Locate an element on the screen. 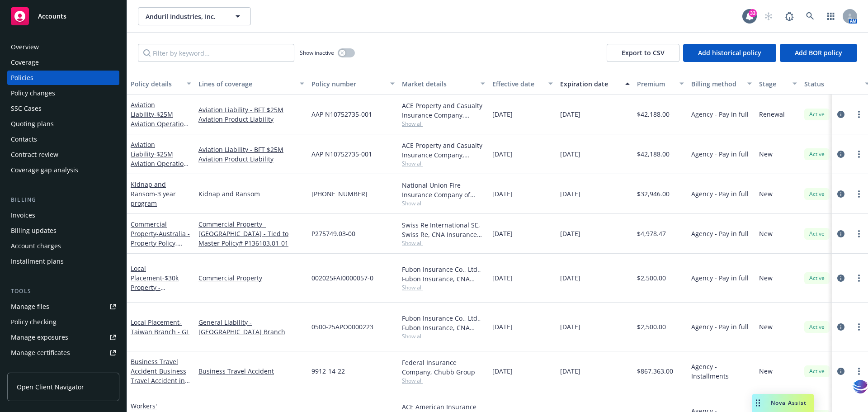 This screenshot has height=412, width=868. span: P275749.03-00 is located at coordinates (334, 233).